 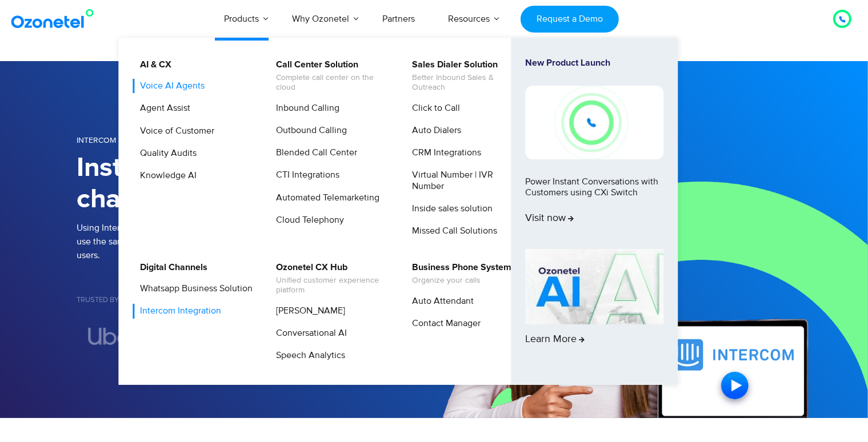 What do you see at coordinates (466, 76) in the screenshot?
I see `a: Sales Dialer SolutionBetter Inbound Sales & Outreach` at bounding box center [466, 76].